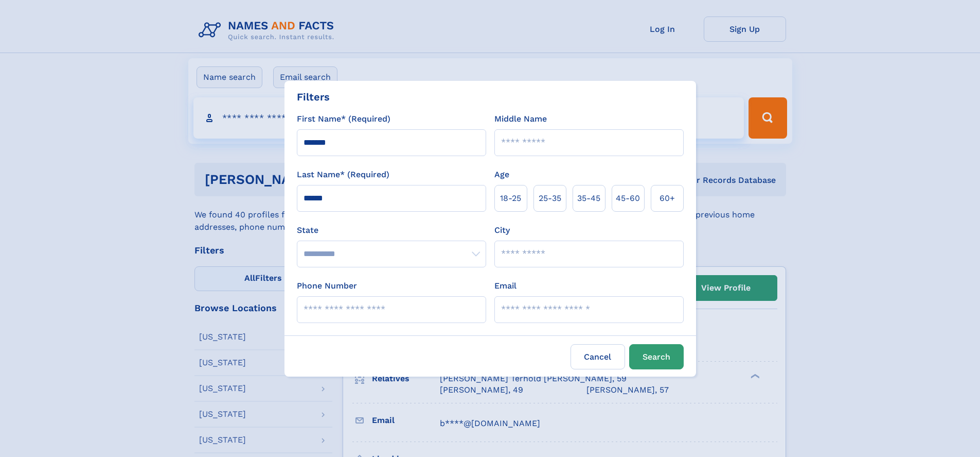  Describe the element at coordinates (589, 198) in the screenshot. I see `span: 35‑45` at that location.